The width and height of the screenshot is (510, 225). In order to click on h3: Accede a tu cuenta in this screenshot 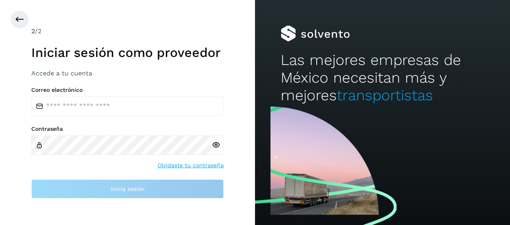, I will do `click(127, 73)`.